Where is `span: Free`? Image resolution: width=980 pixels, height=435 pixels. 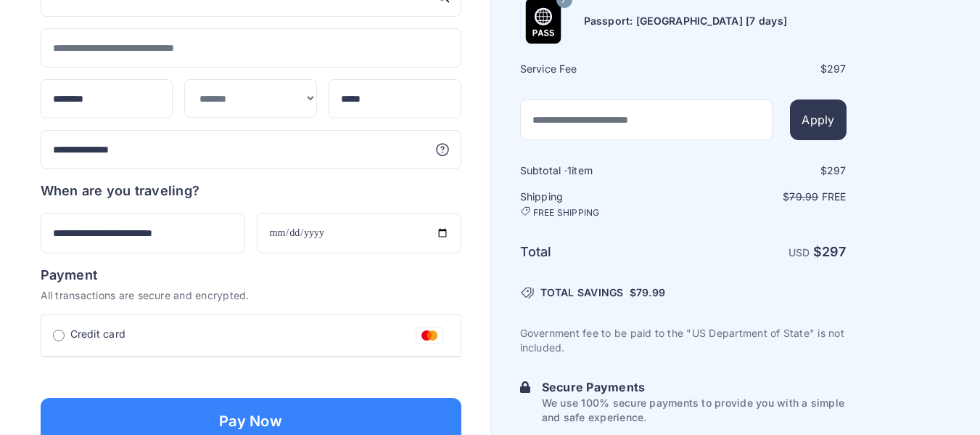 span: Free is located at coordinates (834, 196).